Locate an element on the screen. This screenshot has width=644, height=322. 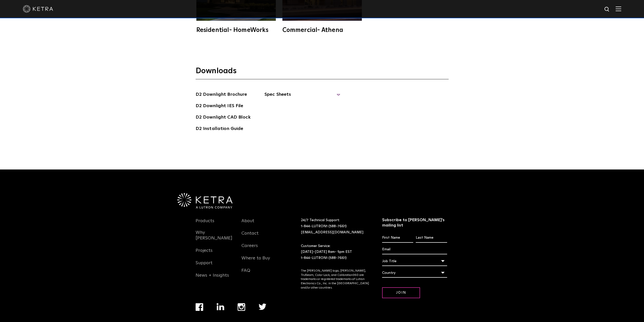
div: Job Title is located at coordinates (415, 261).